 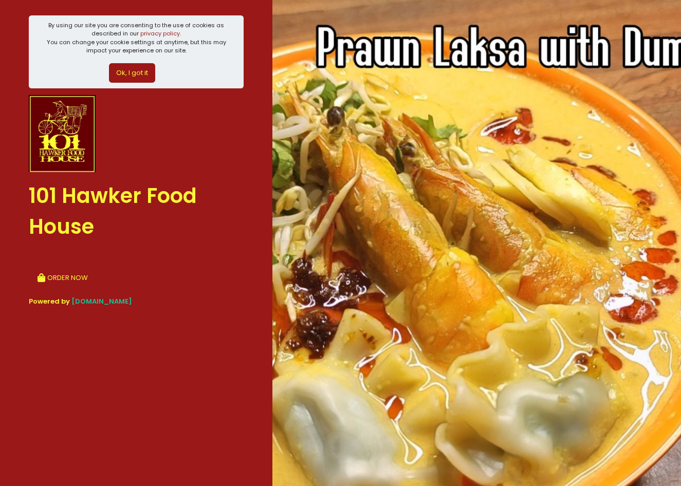 What do you see at coordinates (62, 134) in the screenshot?
I see `img: 101 Hawker Food House` at bounding box center [62, 134].